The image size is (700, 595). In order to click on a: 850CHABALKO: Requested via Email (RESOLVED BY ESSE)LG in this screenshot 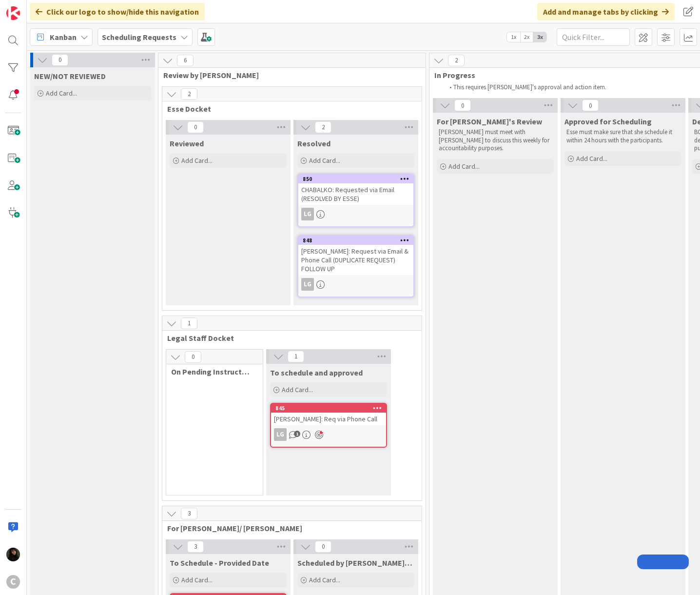, I will do `click(356, 201)`.